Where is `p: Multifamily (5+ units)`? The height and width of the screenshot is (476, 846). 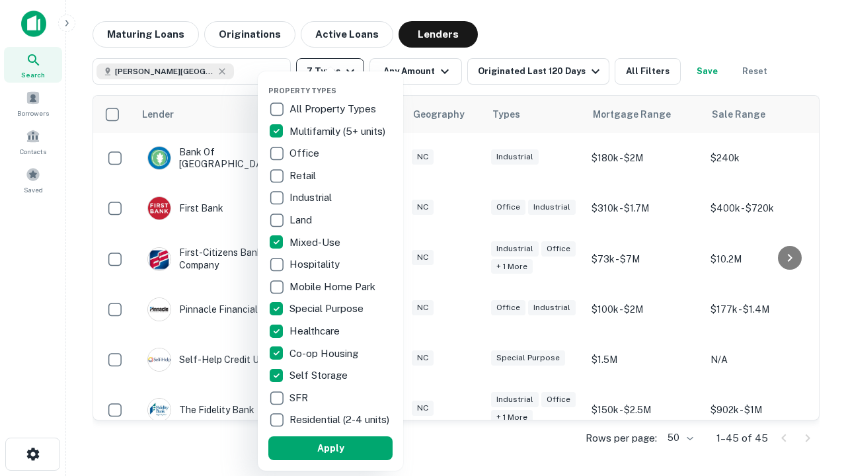 p: Multifamily (5+ units) is located at coordinates (338, 131).